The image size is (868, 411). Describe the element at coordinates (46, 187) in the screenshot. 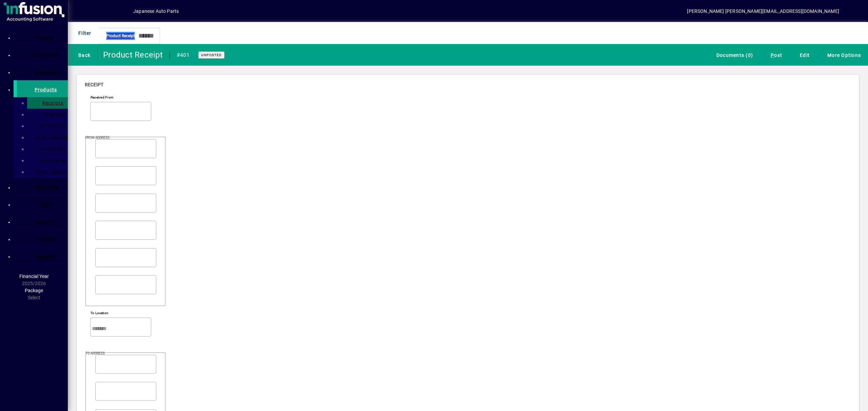

I see `span: Financials` at that location.